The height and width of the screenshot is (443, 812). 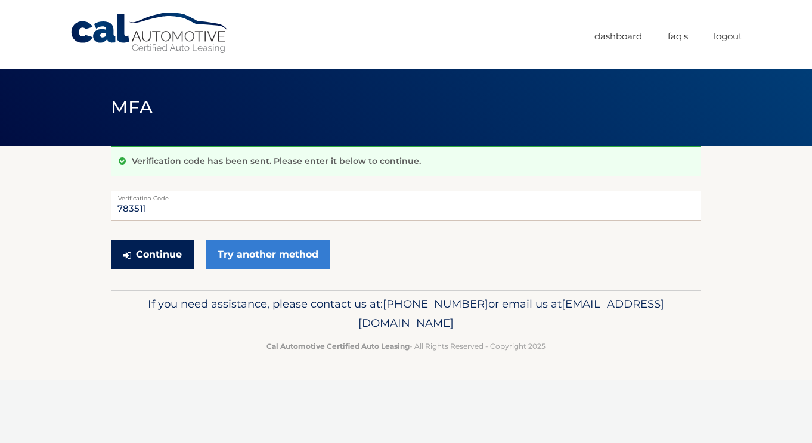 What do you see at coordinates (406, 206) in the screenshot?
I see `input: Verification Code` at bounding box center [406, 206].